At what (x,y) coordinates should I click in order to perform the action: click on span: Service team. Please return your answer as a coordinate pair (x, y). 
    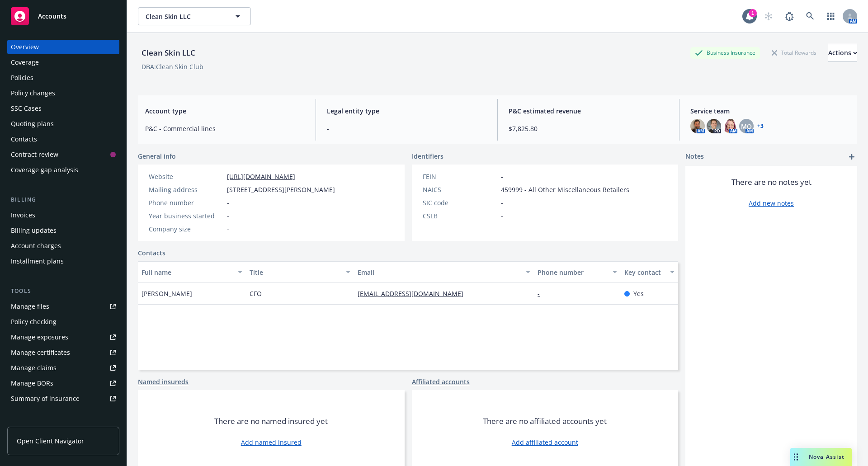
    Looking at the image, I should click on (770, 110).